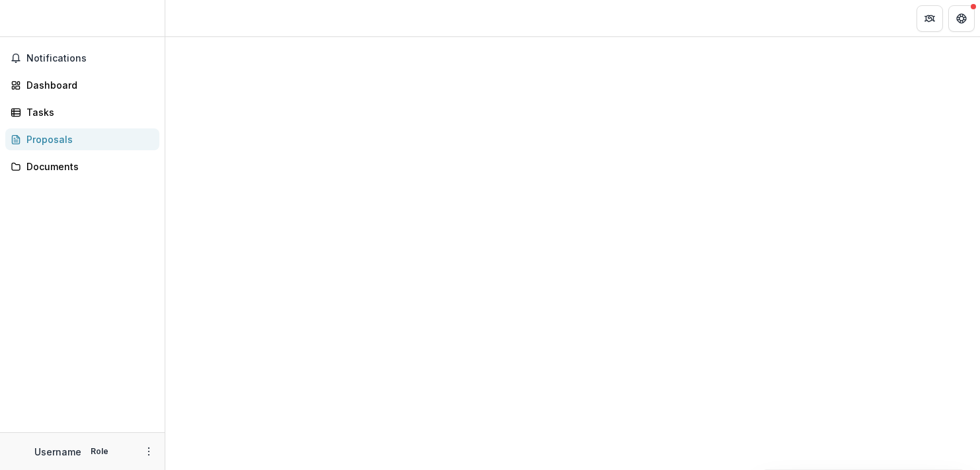  What do you see at coordinates (87, 139) in the screenshot?
I see `div: Proposals` at bounding box center [87, 139].